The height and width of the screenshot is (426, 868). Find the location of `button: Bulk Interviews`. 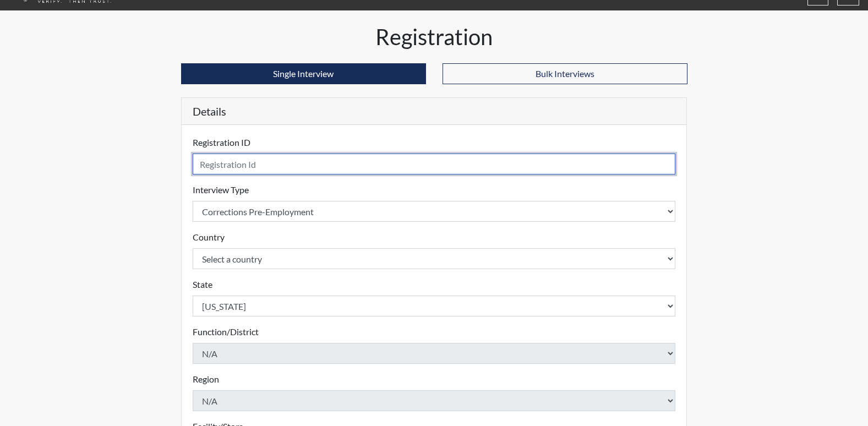

button: Bulk Interviews is located at coordinates (565, 74).